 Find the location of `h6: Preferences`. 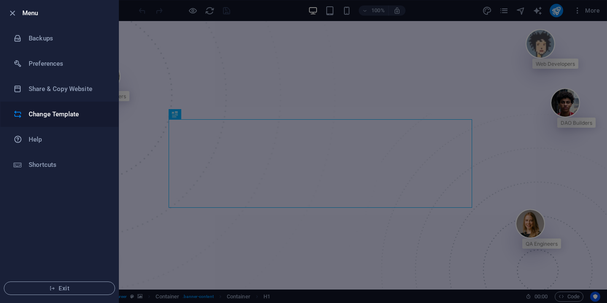

h6: Preferences is located at coordinates (67, 64).